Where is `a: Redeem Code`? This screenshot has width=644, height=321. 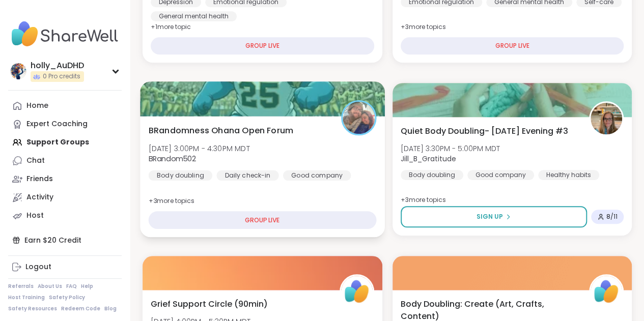 a: Redeem Code is located at coordinates (80, 309).